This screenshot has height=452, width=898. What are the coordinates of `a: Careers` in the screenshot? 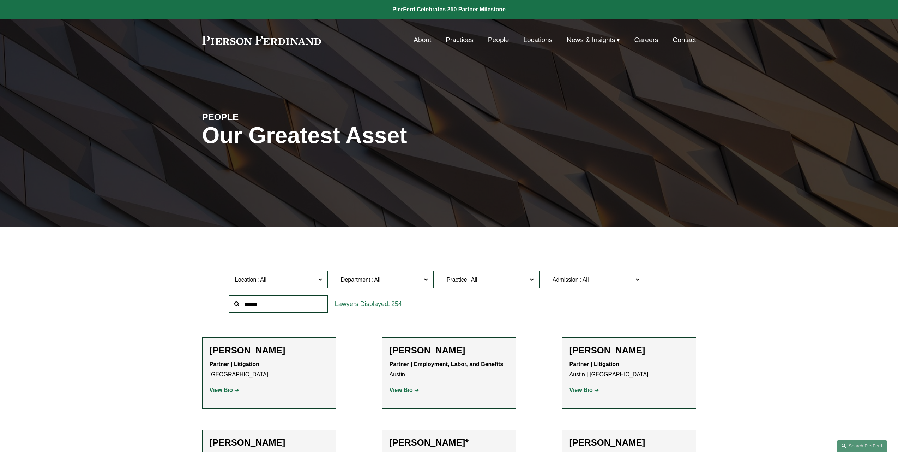 It's located at (646, 40).